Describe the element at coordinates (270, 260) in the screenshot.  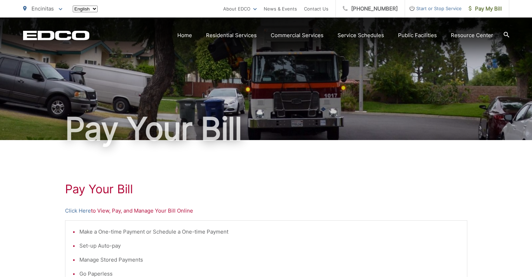
I see `li: Manage Stored Payments` at that location.